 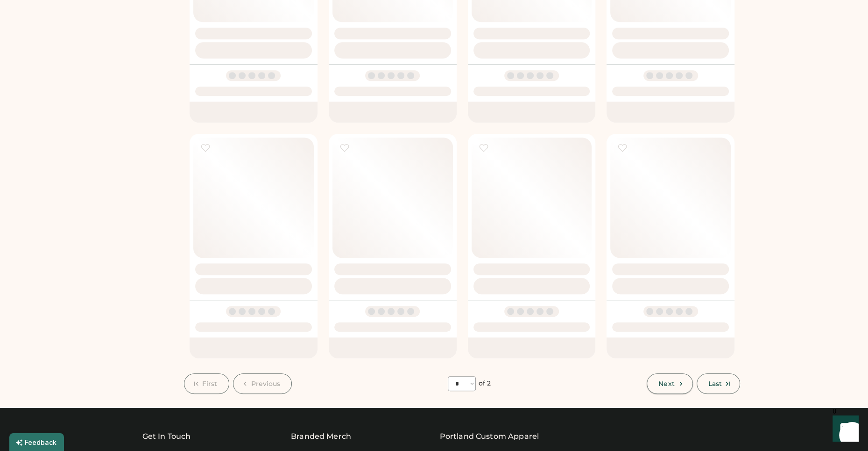 I want to click on button: Previous, so click(x=263, y=383).